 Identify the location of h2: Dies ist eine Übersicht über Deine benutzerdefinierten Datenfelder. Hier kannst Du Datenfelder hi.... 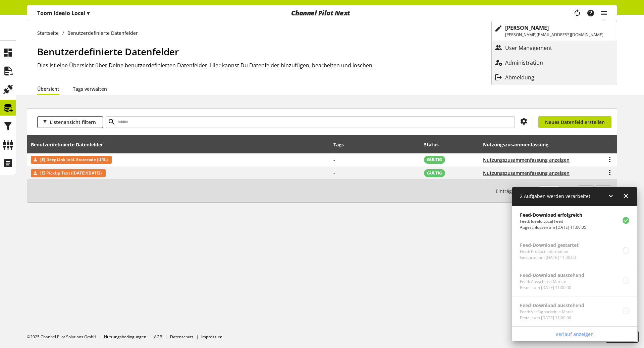
(327, 65).